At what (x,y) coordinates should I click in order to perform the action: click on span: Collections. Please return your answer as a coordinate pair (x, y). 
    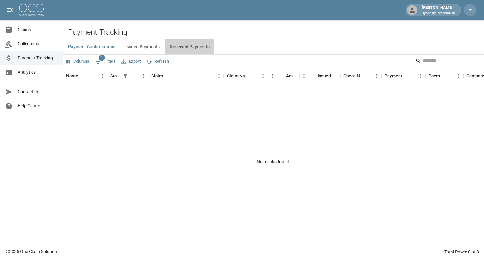
    Looking at the image, I should click on (38, 44).